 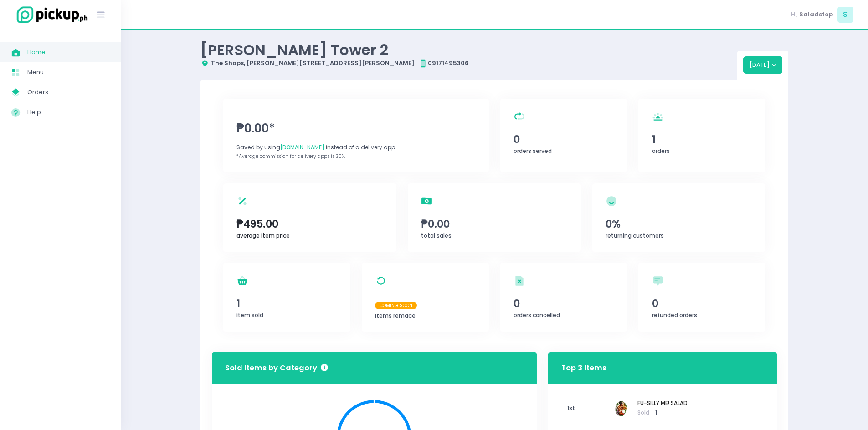 What do you see at coordinates (68, 72) in the screenshot?
I see `span: Menu` at bounding box center [68, 72].